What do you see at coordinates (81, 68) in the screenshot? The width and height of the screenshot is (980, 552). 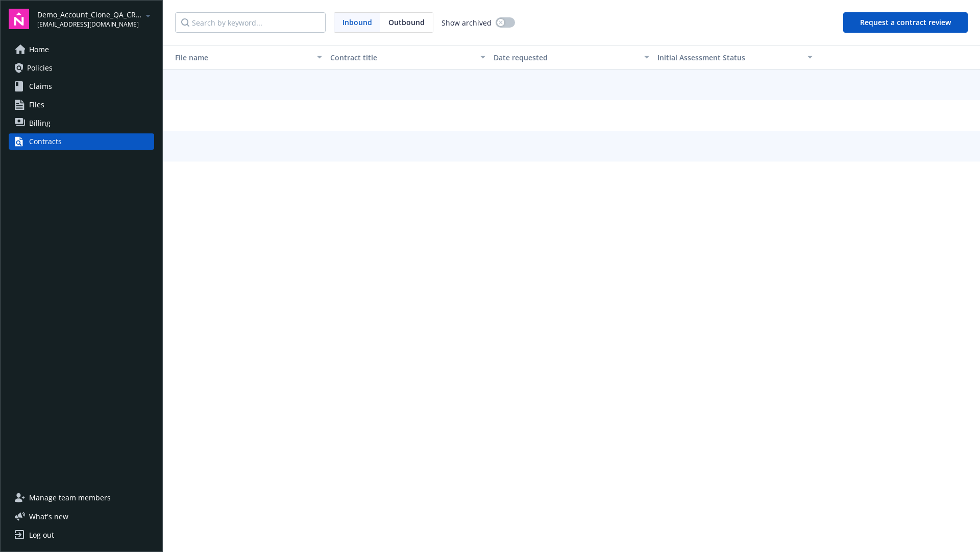 I see `a: Policies` at bounding box center [81, 68].